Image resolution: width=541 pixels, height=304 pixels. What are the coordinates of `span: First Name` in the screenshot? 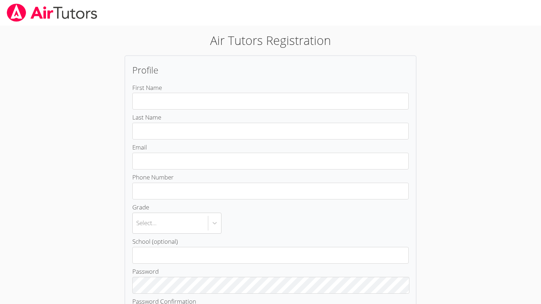 It's located at (147, 87).